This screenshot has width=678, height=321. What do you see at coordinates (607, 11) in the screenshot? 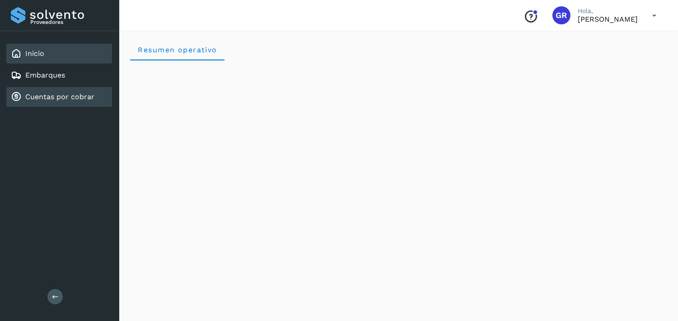
I see `p: Hola,` at bounding box center [607, 11].